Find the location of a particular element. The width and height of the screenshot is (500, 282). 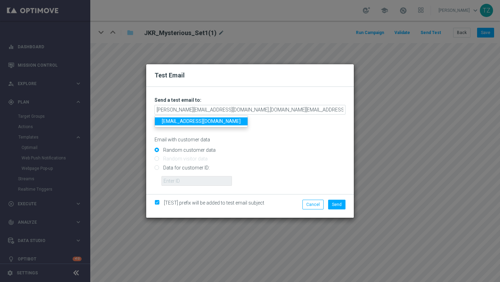

input: Enter ID is located at coordinates (196, 181).